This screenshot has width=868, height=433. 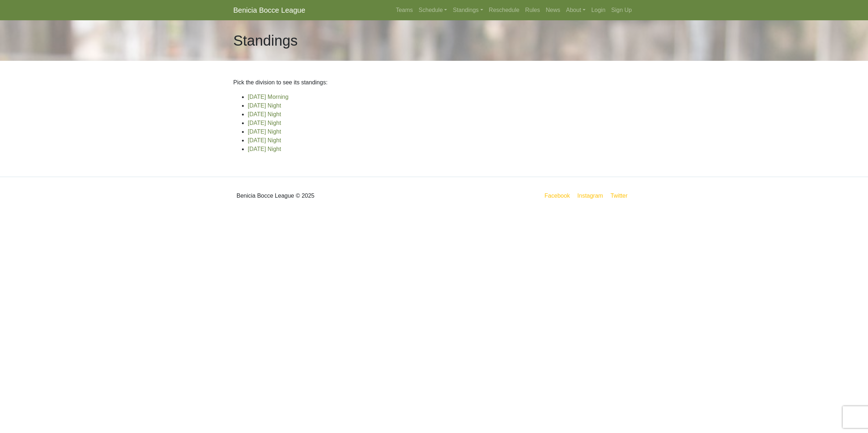 What do you see at coordinates (576, 10) in the screenshot?
I see `a: About` at bounding box center [576, 10].